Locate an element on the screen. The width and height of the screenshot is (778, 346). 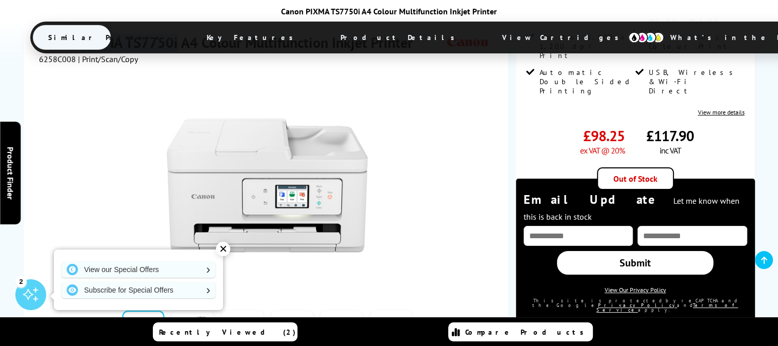
a: Subscribe for Special Offers is located at coordinates (139, 290).